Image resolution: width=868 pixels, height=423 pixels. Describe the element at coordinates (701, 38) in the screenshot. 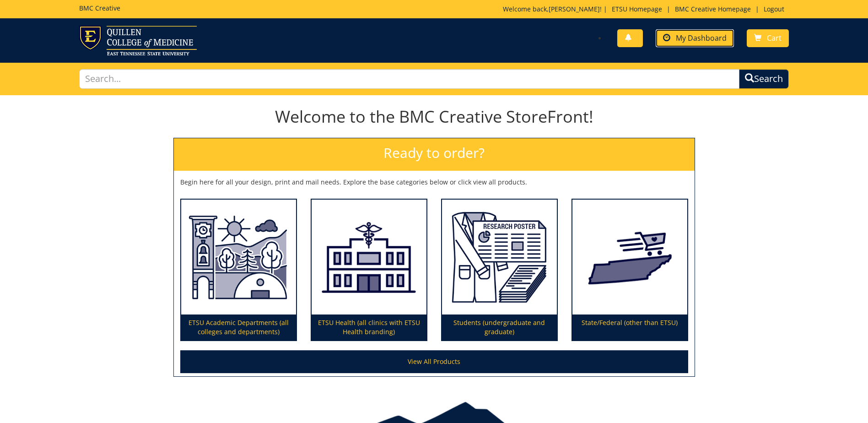

I see `span: My Dashboard` at that location.